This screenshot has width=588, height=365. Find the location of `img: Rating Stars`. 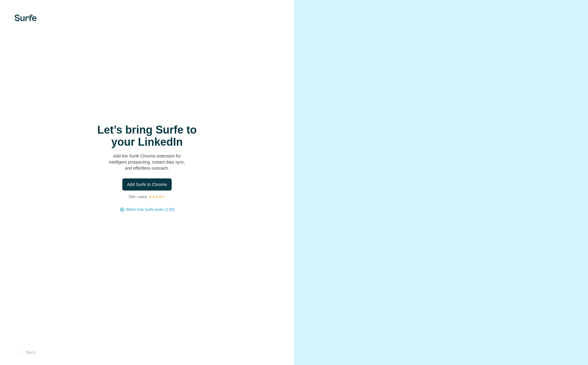

img: Rating Stars is located at coordinates (157, 197).